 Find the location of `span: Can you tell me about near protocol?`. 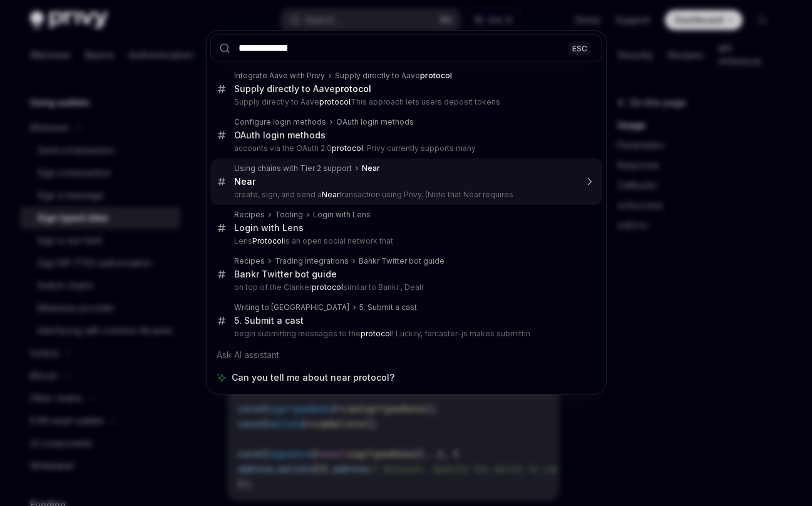

span: Can you tell me about near protocol? is located at coordinates (313, 378).